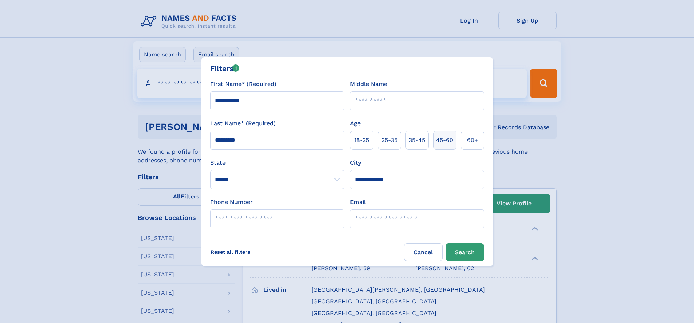 Image resolution: width=694 pixels, height=323 pixels. Describe the element at coordinates (472, 140) in the screenshot. I see `span: 60+` at that location.